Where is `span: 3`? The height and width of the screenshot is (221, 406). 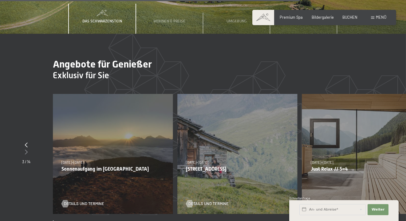 span: 3 is located at coordinates (23, 162).